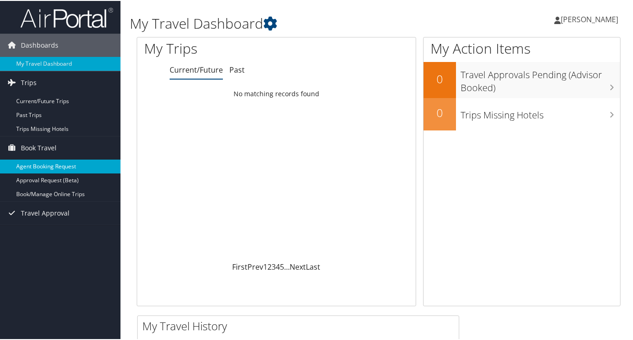  What do you see at coordinates (196, 69) in the screenshot?
I see `a: Current/Future` at bounding box center [196, 69].